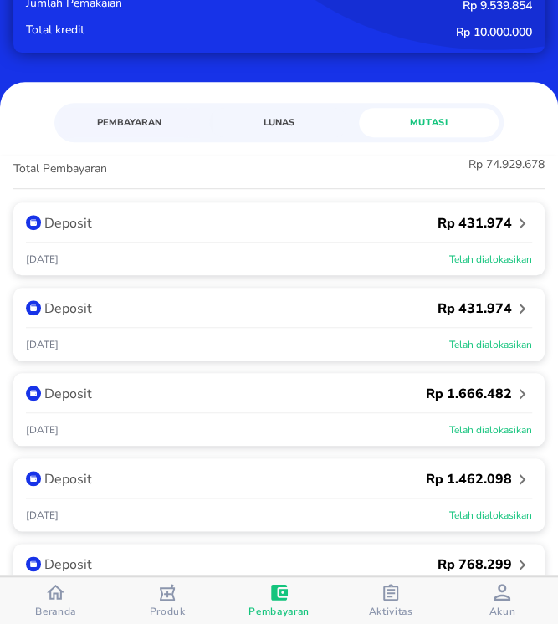 Image resolution: width=558 pixels, height=624 pixels. I want to click on a: Pembayaran, so click(129, 122).